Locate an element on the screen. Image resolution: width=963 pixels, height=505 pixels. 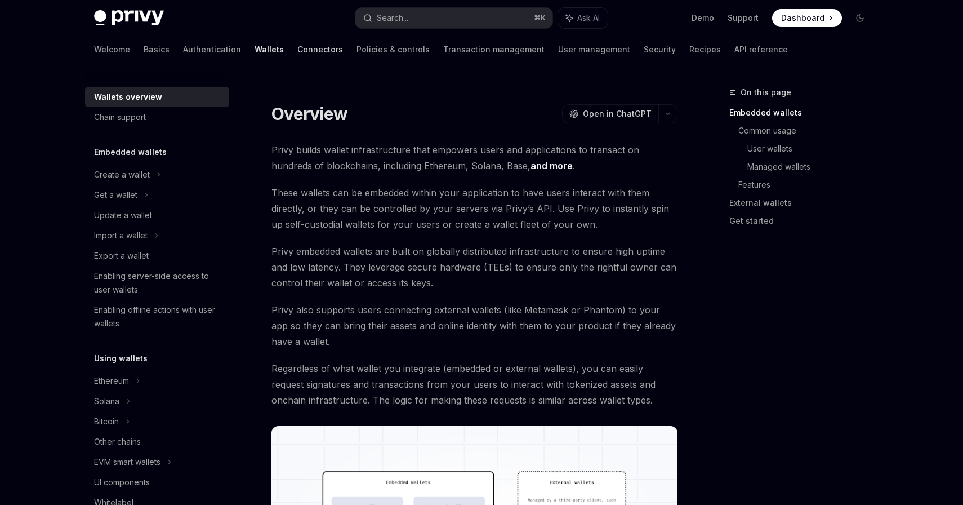
span: These wallets can be embedded within your application to have users interact with them directly, ... is located at coordinates (474, 208).